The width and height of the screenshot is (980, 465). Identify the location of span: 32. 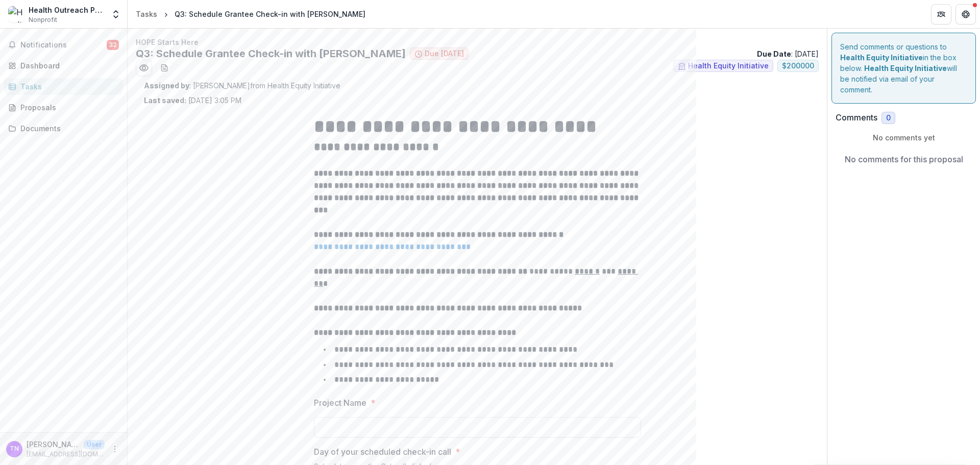
(113, 45).